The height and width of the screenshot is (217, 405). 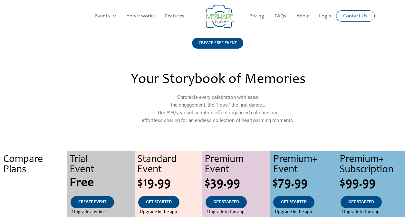 What do you see at coordinates (372, 183) in the screenshot?
I see `div: $99.99` at bounding box center [372, 183].